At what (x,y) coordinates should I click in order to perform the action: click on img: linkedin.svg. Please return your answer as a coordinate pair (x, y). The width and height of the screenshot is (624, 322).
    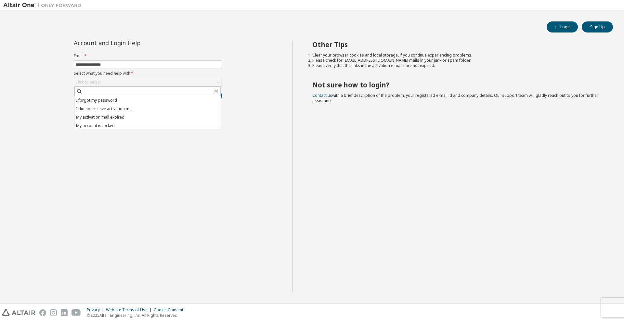
    Looking at the image, I should click on (64, 313).